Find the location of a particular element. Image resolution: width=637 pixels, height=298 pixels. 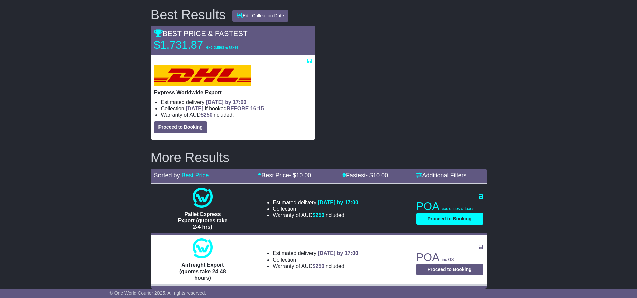

span: BEFORE is located at coordinates (238, 109).